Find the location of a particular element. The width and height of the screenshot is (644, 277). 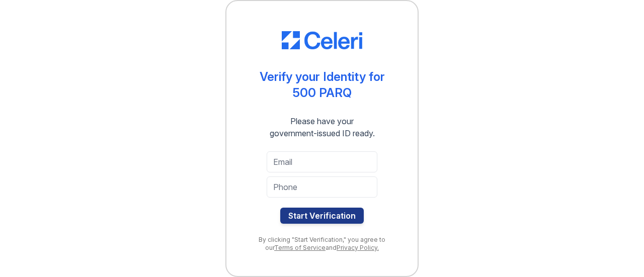

img: CE_Logo_Blue-a8612792a0a2168367f1c8372b55b34899dd931a85d93a1a3d3e32e68fde9ad4.png is located at coordinates (322, 40).